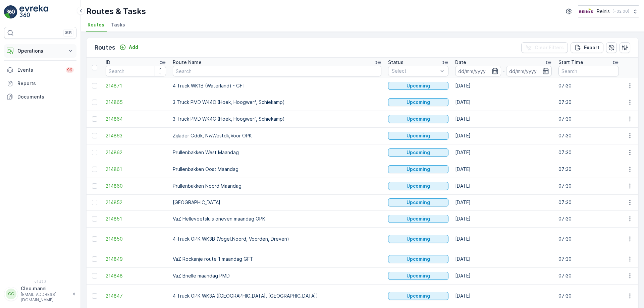 This screenshot has width=644, height=308. I want to click on button: Export, so click(587, 48).